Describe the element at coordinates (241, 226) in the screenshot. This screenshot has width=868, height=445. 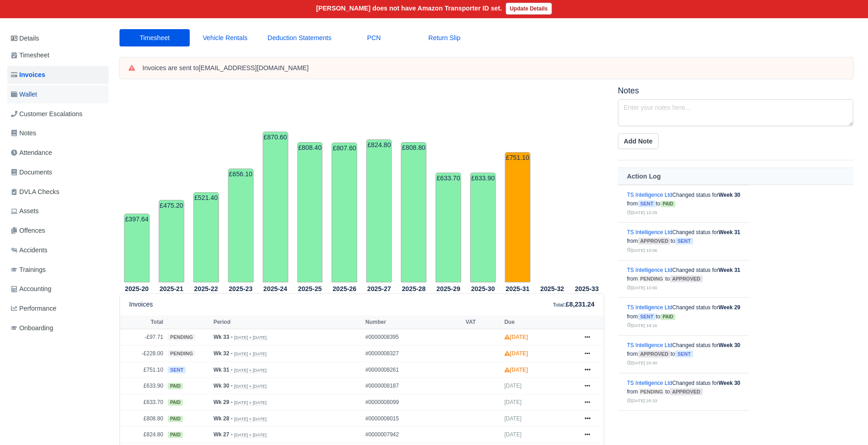
I see `td: £656.10` at that location.